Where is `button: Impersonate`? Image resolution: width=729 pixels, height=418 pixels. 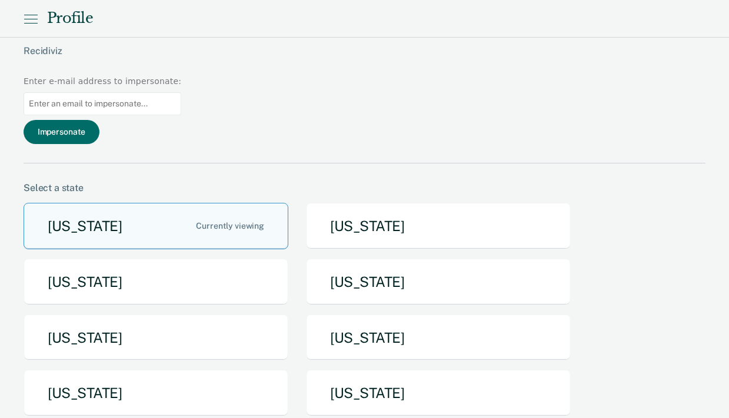 button: Impersonate is located at coordinates (61, 132).